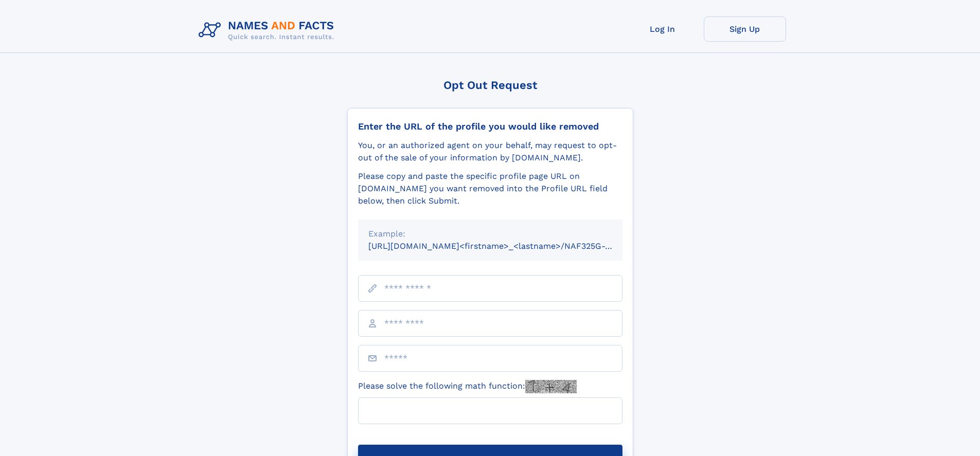 The image size is (980, 456). Describe the element at coordinates (490, 127) in the screenshot. I see `div: Enter the URL of the profile you would like removed` at that location.